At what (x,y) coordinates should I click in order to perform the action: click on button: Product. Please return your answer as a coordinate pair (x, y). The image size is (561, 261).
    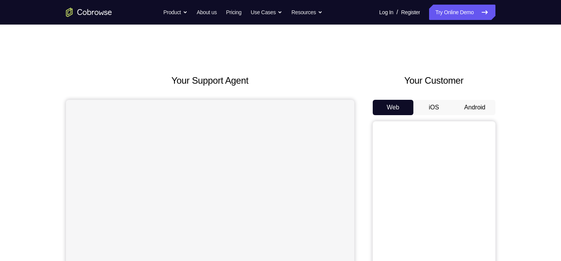
    Looking at the image, I should click on (175, 12).